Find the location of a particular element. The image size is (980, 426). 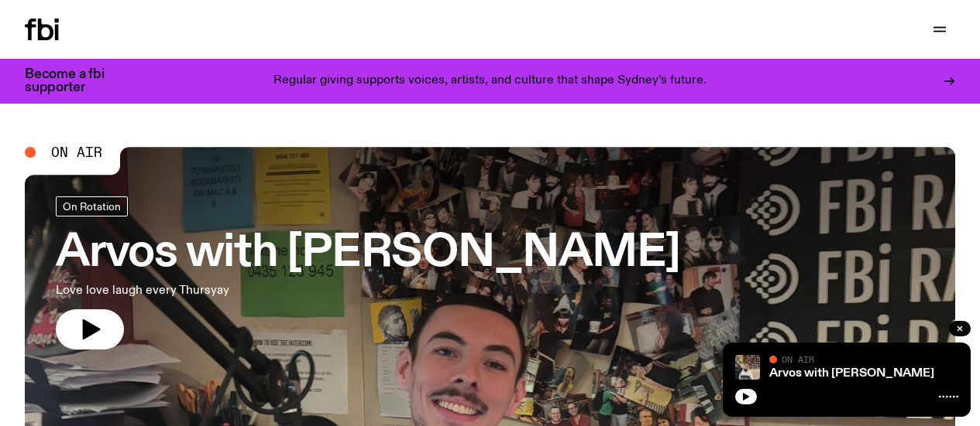

a: On Rotation is located at coordinates (92, 206).